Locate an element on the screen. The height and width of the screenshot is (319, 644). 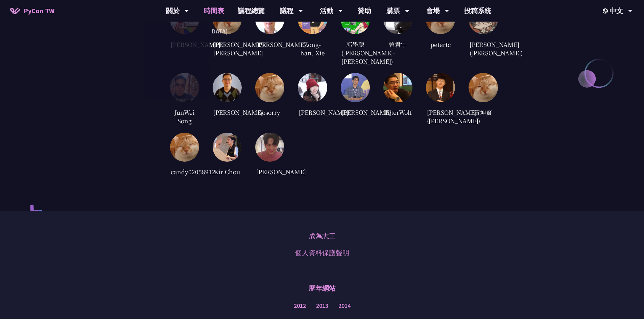
img: fc8a005fc59e37cdaca7cf5c044539c8.jpg is located at coordinates (398, 87).